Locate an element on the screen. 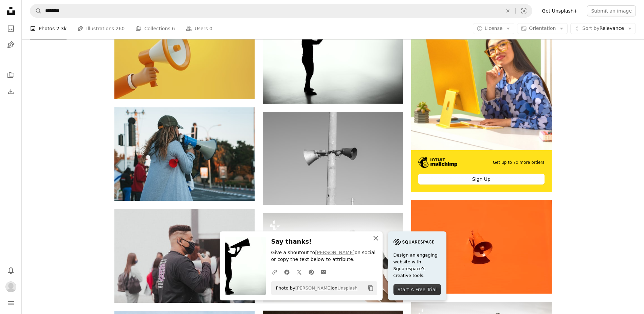 The width and height of the screenshot is (644, 314). a: Design an engaging website with Squarespace’s creative tools.Start A Free Trial is located at coordinates (417, 266).